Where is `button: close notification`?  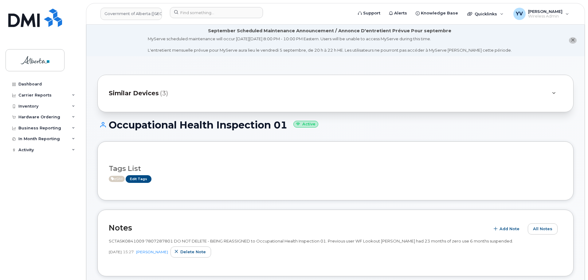
button: close notification is located at coordinates (572, 40).